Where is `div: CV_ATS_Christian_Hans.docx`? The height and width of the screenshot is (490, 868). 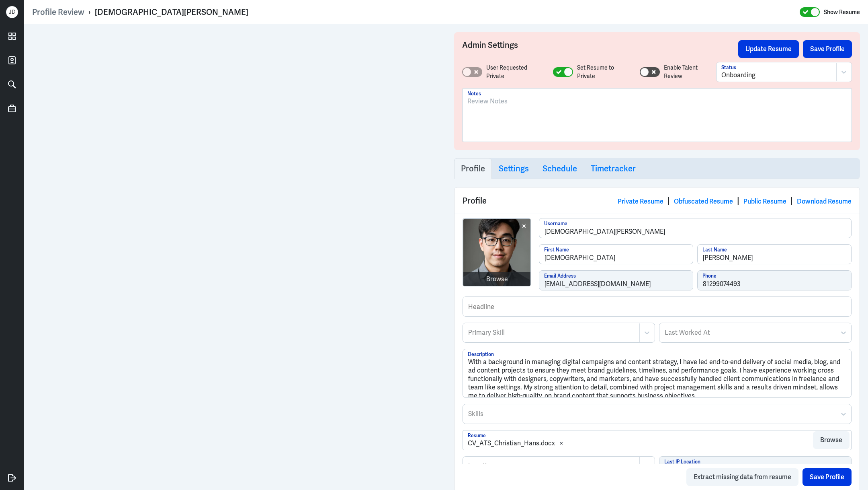
div: CV_ATS_Christian_Hans.docx is located at coordinates (512, 443).